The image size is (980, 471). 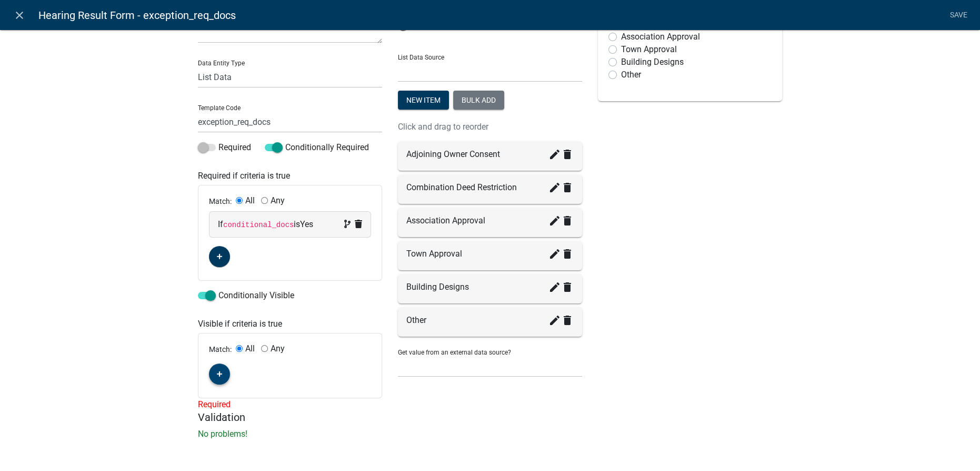 I want to click on span: Hearing Result Form - exception_req_docs, so click(x=137, y=15).